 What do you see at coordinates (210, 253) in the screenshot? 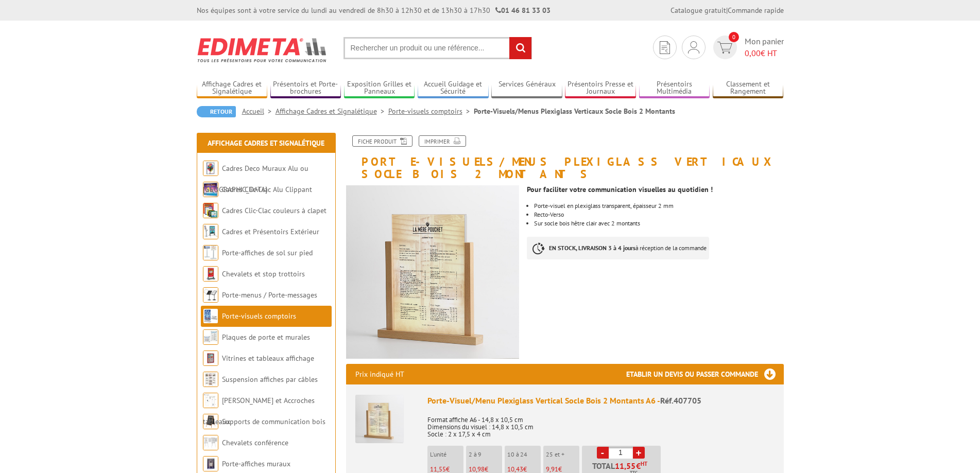
I see `img: Porte-affiches de sol sur pied` at bounding box center [210, 253].